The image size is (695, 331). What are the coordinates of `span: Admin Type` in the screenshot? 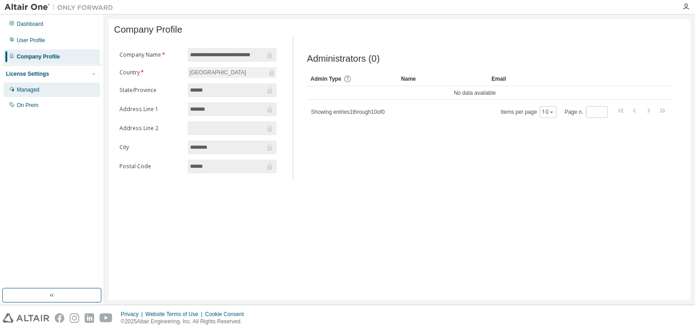 It's located at (326, 79).